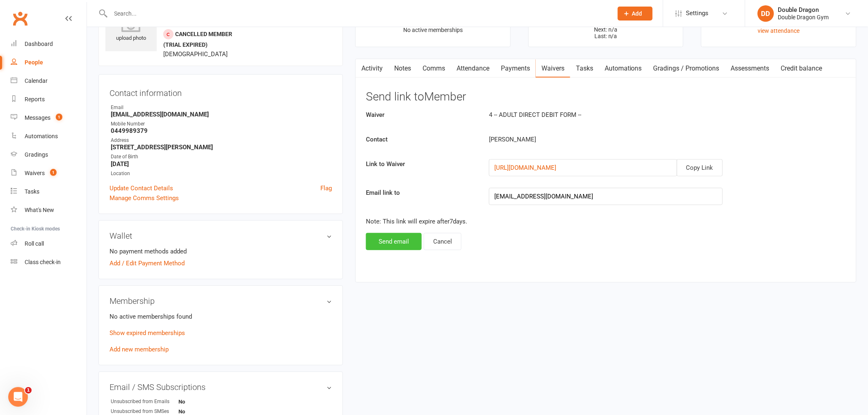  What do you see at coordinates (635, 14) in the screenshot?
I see `button: Add` at bounding box center [635, 14].